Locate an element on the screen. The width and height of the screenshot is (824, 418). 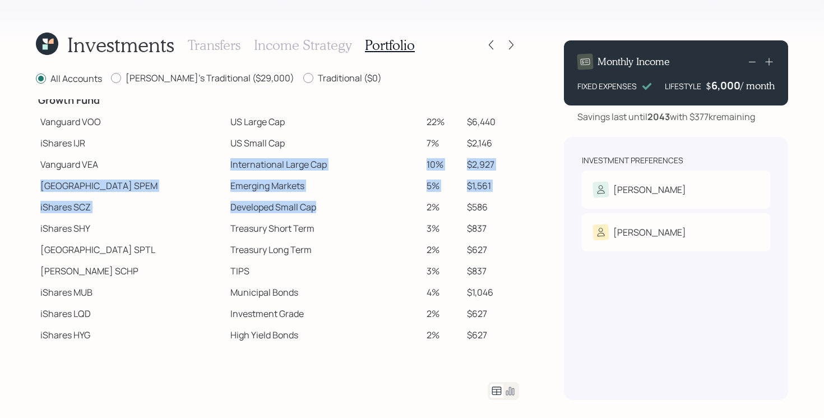
td: TIPS is located at coordinates (324, 271).